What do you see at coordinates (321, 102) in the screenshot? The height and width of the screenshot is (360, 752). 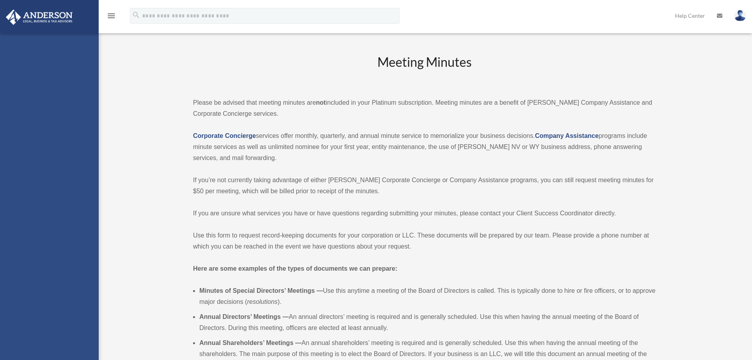 I see `strong: not` at bounding box center [321, 102].